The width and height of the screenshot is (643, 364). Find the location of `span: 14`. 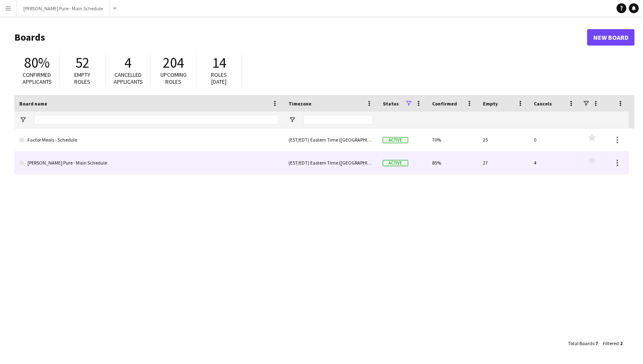

span: 14 is located at coordinates (219, 63).